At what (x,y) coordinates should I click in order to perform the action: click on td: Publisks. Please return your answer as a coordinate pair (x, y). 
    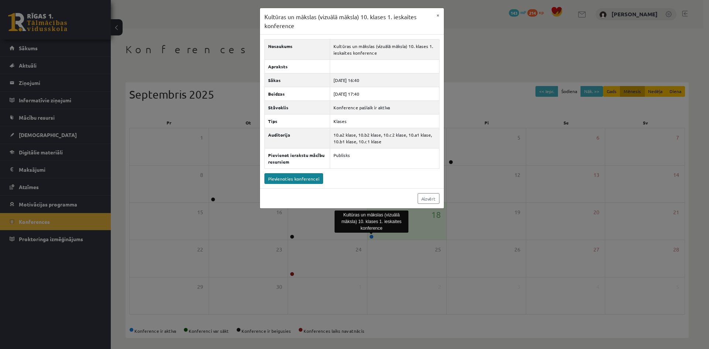
    Looking at the image, I should click on (384, 158).